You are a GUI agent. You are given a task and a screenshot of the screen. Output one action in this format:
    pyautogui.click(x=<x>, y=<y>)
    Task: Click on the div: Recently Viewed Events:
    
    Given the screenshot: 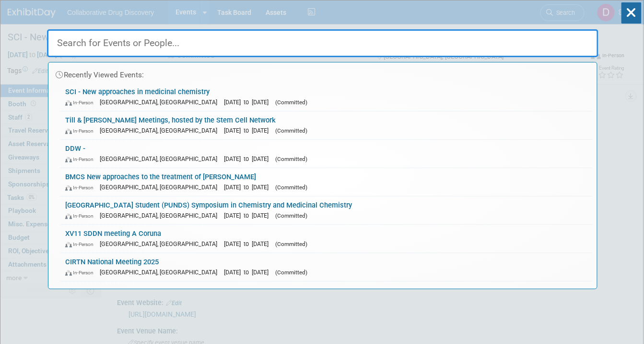 What is the action you would take?
    pyautogui.click(x=323, y=72)
    